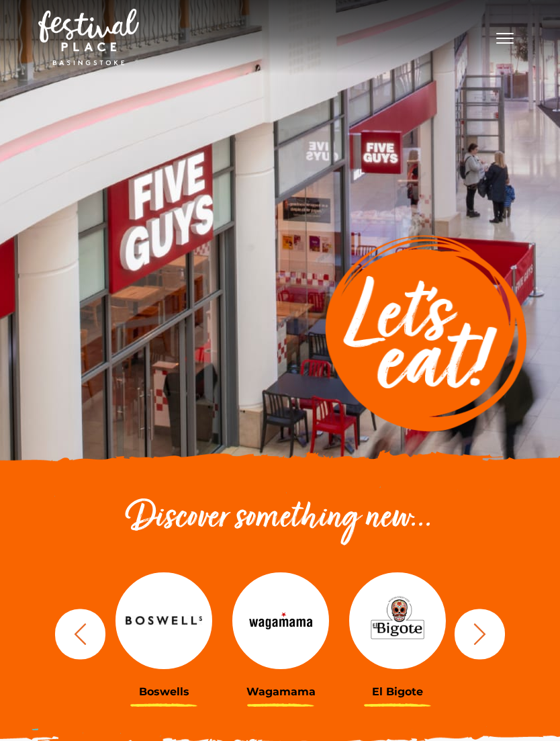  What do you see at coordinates (281, 632) in the screenshot?
I see `a: Wagamama` at bounding box center [281, 632].